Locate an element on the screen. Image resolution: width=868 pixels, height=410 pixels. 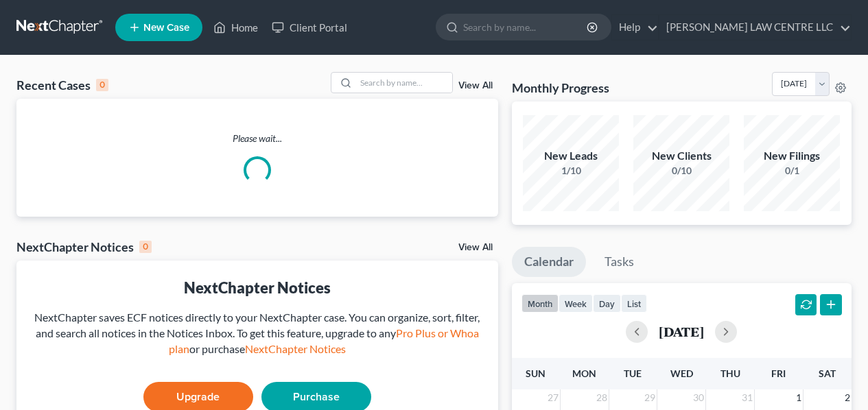
div: 0/10 is located at coordinates (682, 171).